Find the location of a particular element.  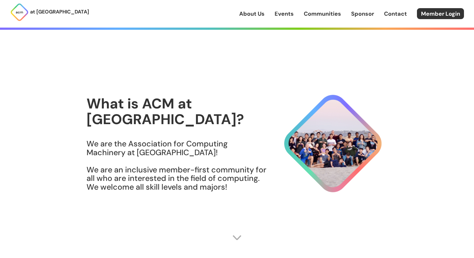

img: About Hero Image is located at coordinates (328, 144).